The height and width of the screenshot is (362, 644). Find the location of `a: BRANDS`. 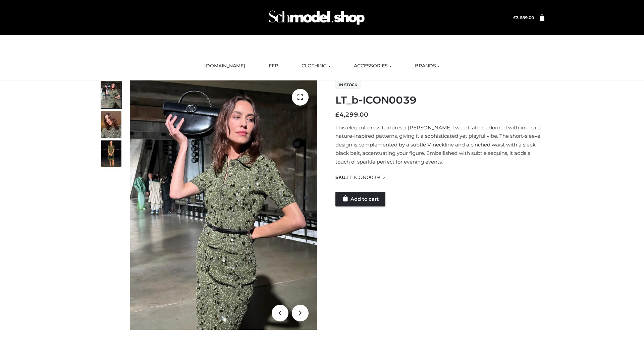

a: BRANDS is located at coordinates (427, 66).